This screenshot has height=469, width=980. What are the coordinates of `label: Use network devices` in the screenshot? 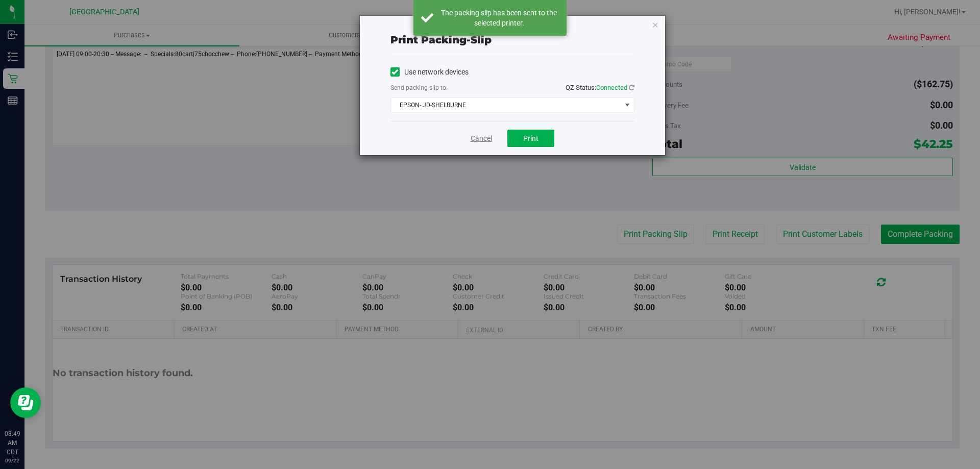 It's located at (430, 72).